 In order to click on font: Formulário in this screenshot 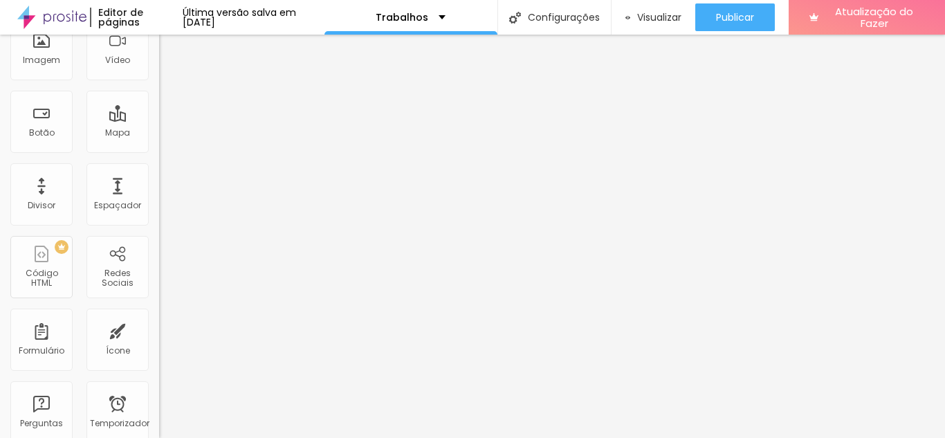, I will do `click(42, 350)`.